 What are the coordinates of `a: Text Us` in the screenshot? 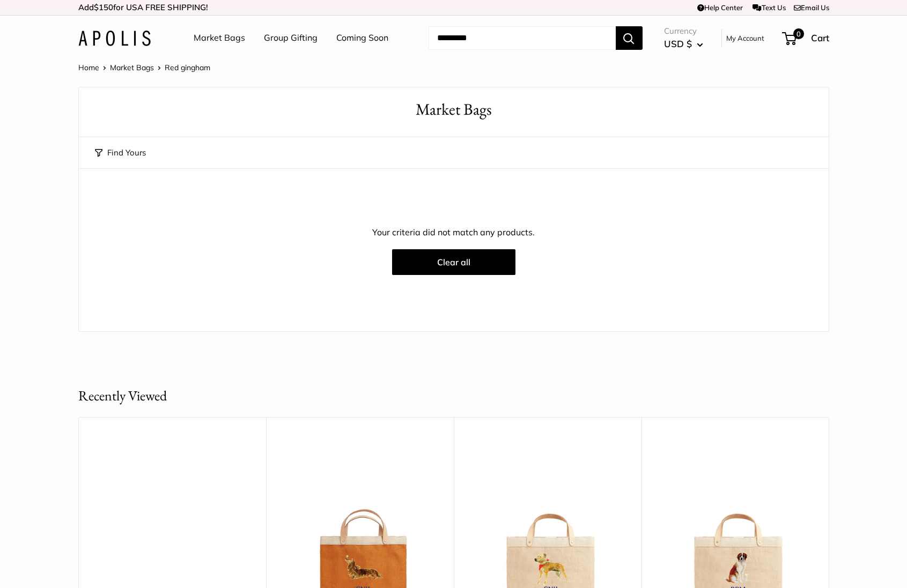 It's located at (769, 8).